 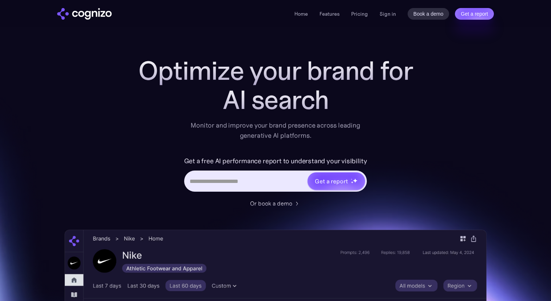 I want to click on a: Pricing, so click(x=360, y=14).